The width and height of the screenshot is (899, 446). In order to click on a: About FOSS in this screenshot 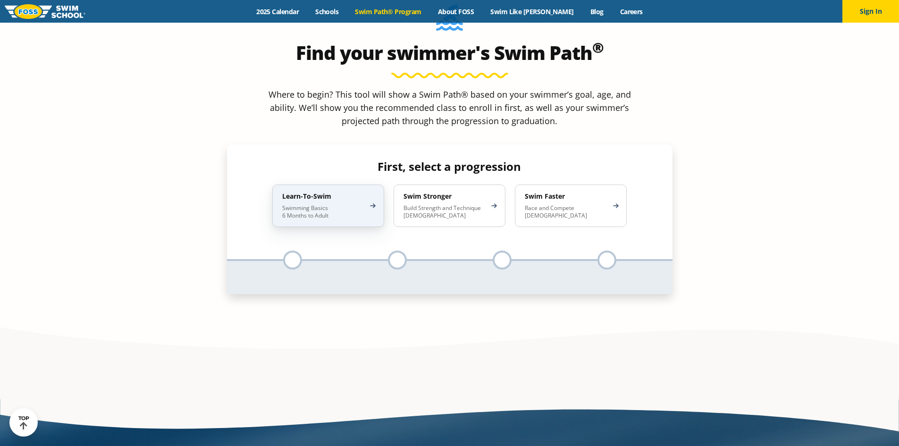, I will do `click(456, 11)`.